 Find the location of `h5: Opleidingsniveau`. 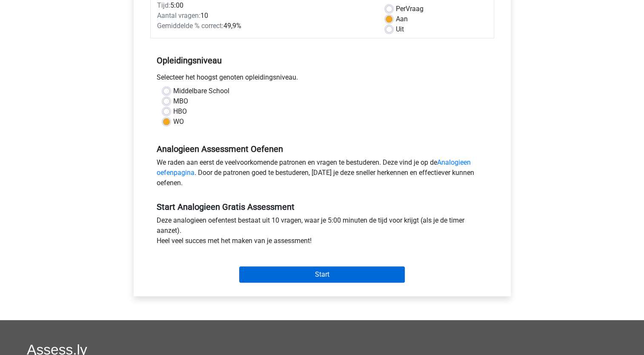

h5: Opleidingsniveau is located at coordinates (322, 60).